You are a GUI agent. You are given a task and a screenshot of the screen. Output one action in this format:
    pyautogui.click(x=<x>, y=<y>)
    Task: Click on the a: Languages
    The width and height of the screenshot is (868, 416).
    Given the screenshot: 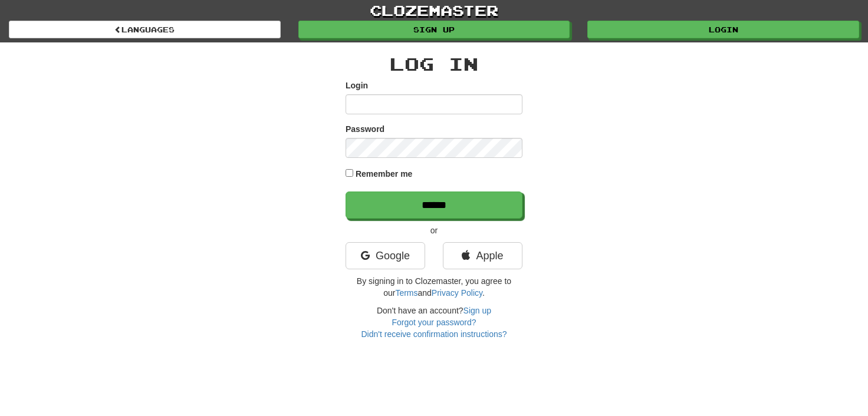 What is the action you would take?
    pyautogui.click(x=144, y=29)
    